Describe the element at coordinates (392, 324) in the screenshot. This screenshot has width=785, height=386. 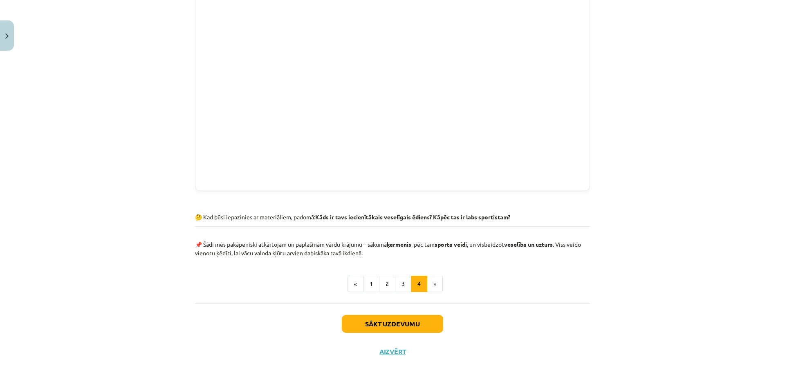
I see `button: Sākt uzdevumu` at that location.